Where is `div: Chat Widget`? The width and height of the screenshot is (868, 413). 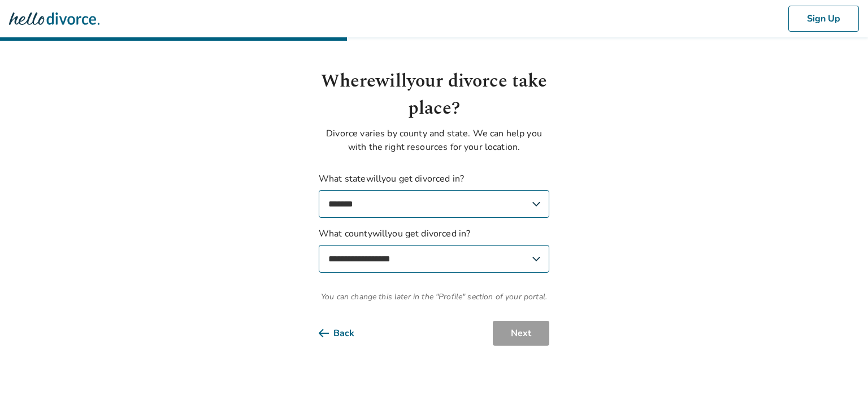
div: Chat Widget is located at coordinates (840, 386).